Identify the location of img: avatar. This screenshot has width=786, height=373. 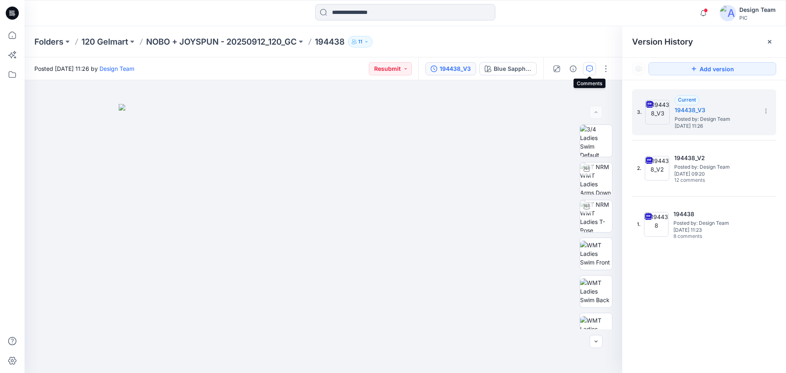
(728, 13).